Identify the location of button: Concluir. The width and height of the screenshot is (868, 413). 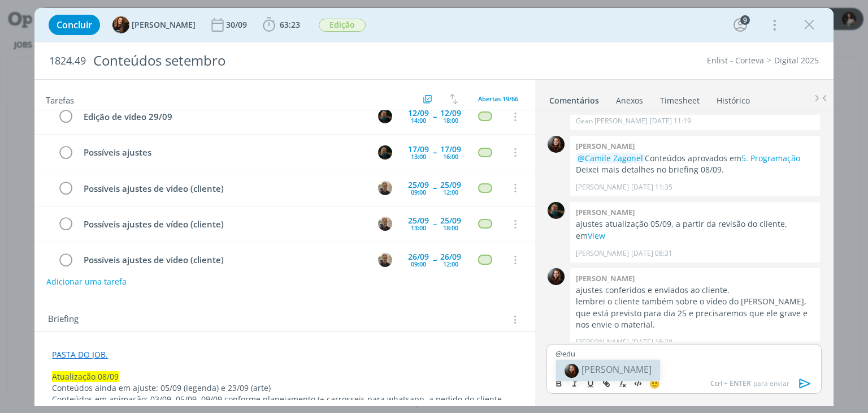
(74, 25).